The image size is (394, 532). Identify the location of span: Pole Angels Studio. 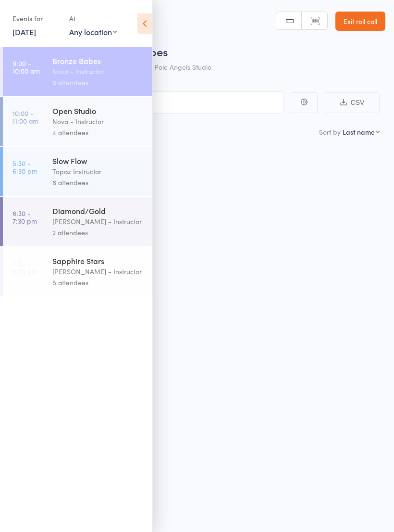
(183, 67).